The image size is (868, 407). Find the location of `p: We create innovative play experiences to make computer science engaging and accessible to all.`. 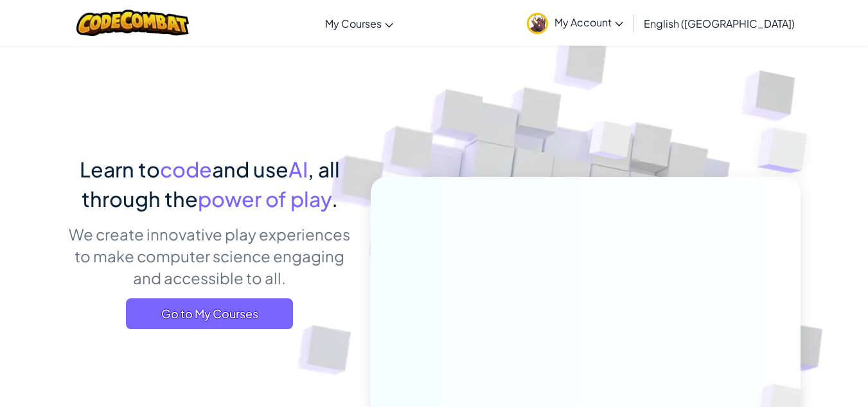

p: We create innovative play experiences to make computer science engaging and accessible to all. is located at coordinates (210, 256).